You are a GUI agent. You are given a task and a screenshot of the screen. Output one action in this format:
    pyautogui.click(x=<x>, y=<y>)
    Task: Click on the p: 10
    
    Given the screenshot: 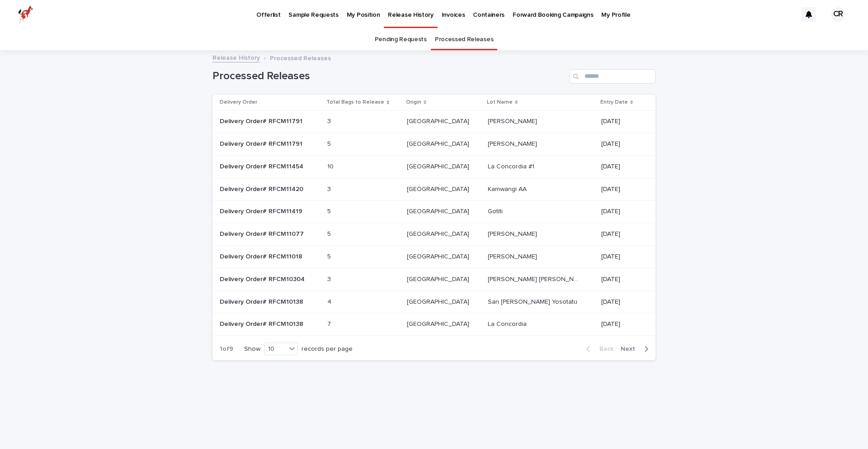 What is the action you would take?
    pyautogui.click(x=331, y=165)
    